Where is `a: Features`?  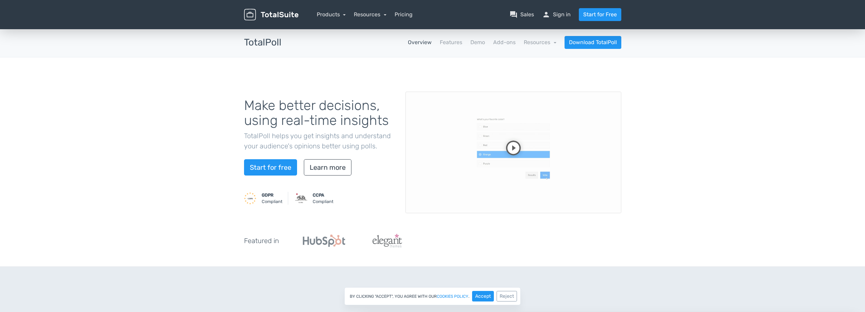 a: Features is located at coordinates (451, 43).